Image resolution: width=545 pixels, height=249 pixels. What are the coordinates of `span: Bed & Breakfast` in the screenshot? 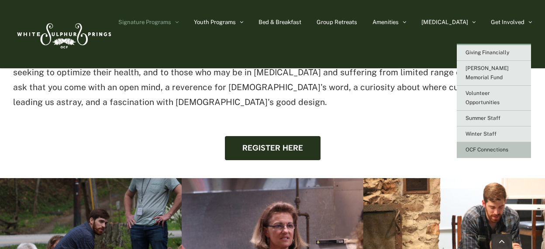 It's located at (280, 22).